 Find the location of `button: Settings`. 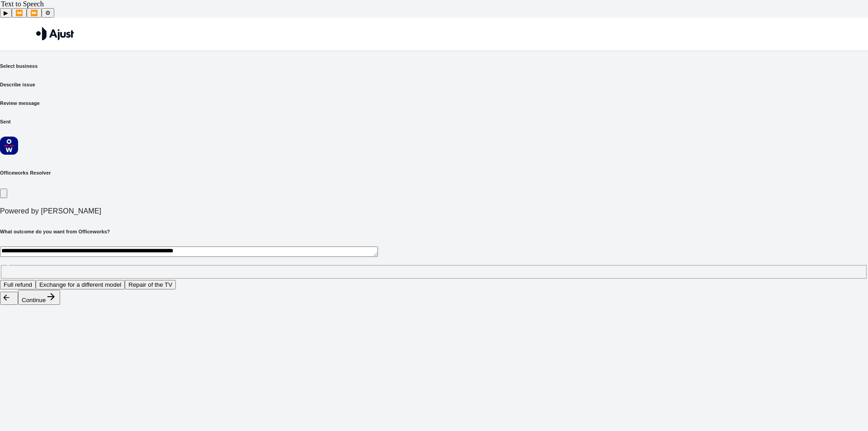

button: Settings is located at coordinates (48, 13).